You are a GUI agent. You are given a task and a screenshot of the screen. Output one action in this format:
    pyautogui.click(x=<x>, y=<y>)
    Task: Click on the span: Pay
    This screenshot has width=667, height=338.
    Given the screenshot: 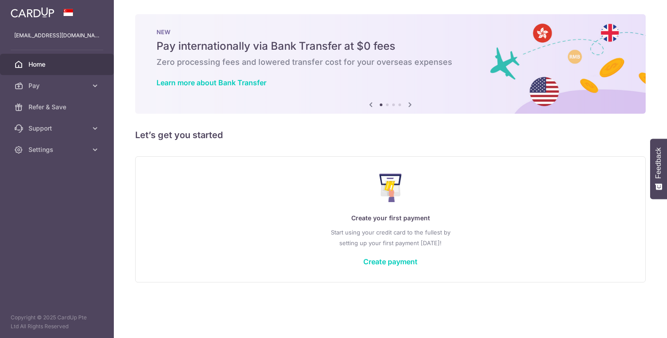 What is the action you would take?
    pyautogui.click(x=58, y=86)
    